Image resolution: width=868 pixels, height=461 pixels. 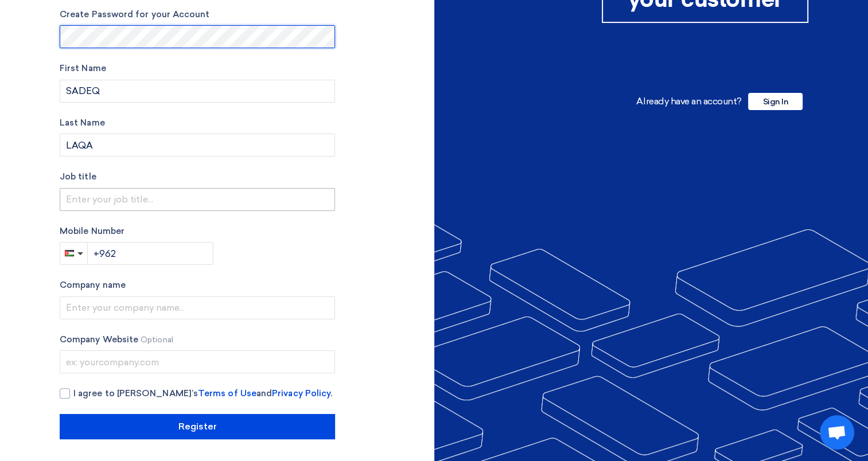 I want to click on a: Terms of Use, so click(x=227, y=394).